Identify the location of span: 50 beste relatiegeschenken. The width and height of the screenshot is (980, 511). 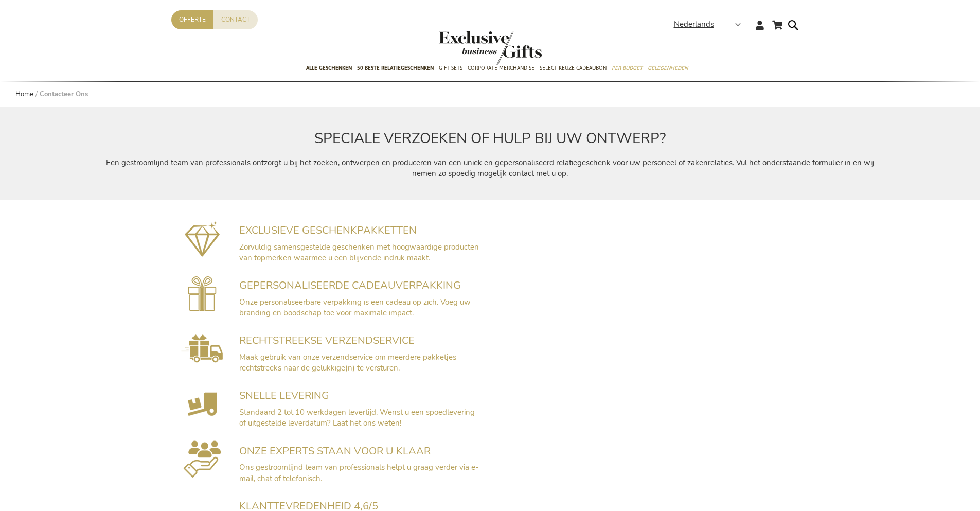
(395, 68).